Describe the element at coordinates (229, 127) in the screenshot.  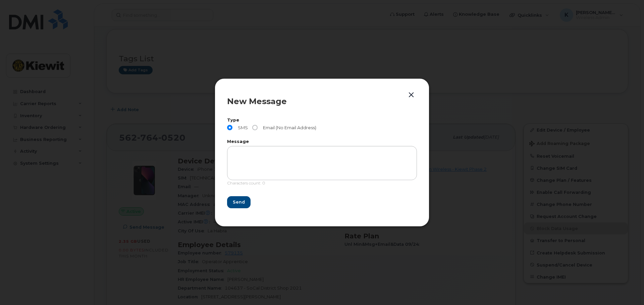
I see `input: SMS` at that location.